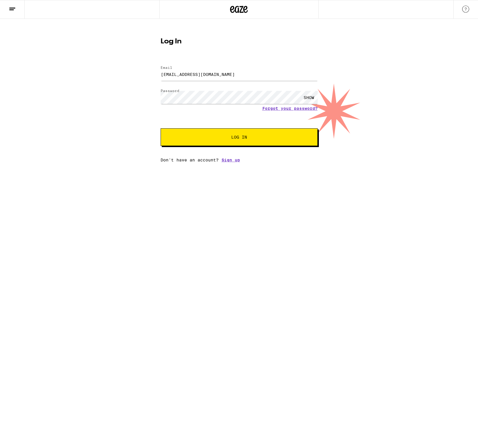  What do you see at coordinates (309, 97) in the screenshot?
I see `div: SHOW` at bounding box center [309, 97].